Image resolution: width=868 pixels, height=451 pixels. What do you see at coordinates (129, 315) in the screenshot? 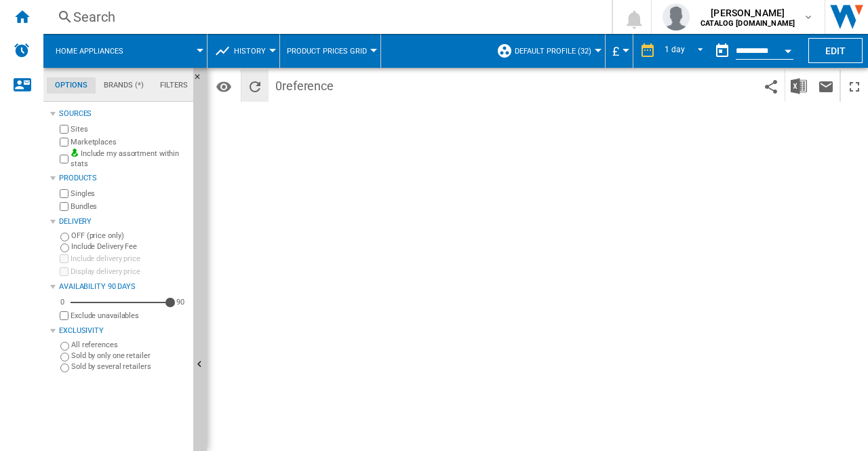
I see `label: Exclude unavailables` at bounding box center [129, 315].